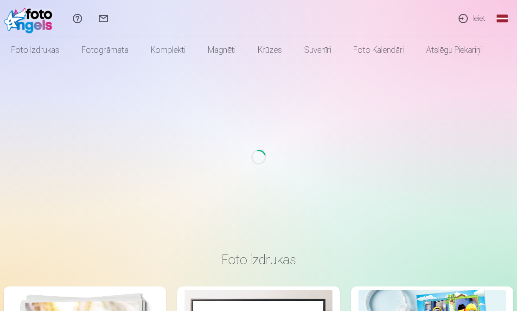 The height and width of the screenshot is (311, 517). I want to click on a: Krūzes, so click(270, 50).